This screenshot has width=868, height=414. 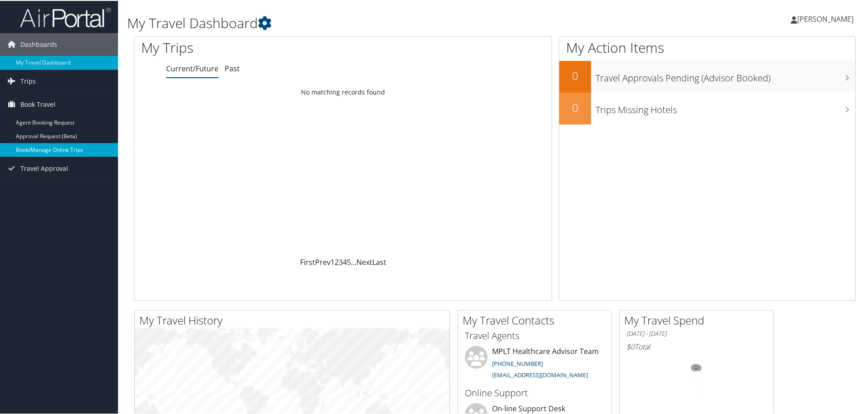 What do you see at coordinates (707, 76) in the screenshot?
I see `a: 0Travel Approvals Pending (Advisor Booked)` at bounding box center [707, 76].